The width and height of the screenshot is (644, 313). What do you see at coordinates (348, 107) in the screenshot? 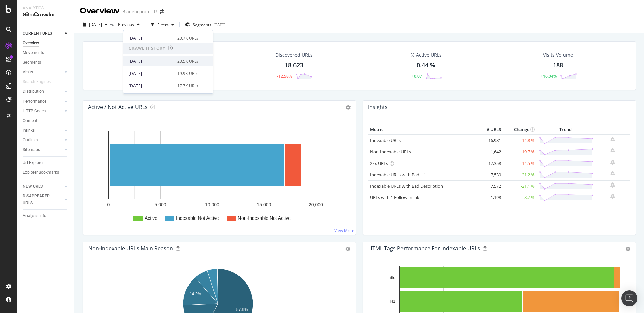
I see `i: Options` at bounding box center [348, 107].